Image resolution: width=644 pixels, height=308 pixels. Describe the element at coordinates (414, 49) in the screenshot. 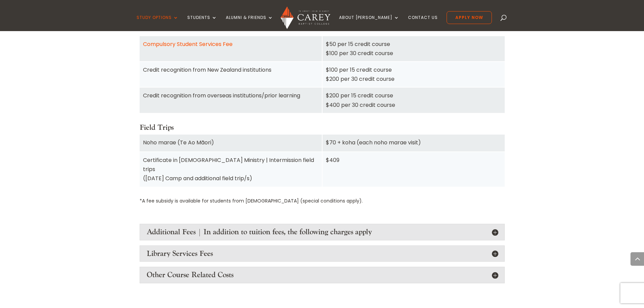

I see `div: $50 per 15 credit course $100 per 30 credit course` at that location.